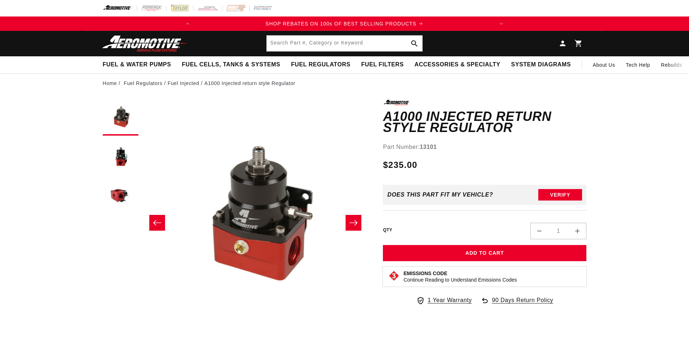  I want to click on a: SHOP REBATES ON 100s OF BEST SELLING PRODUCTS, so click(344, 24).